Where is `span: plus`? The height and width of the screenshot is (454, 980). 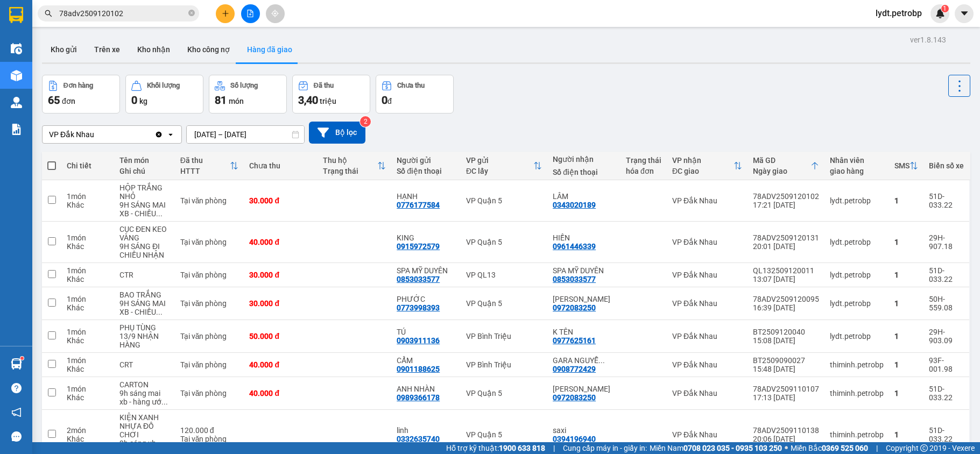
span: plus is located at coordinates (225, 14).